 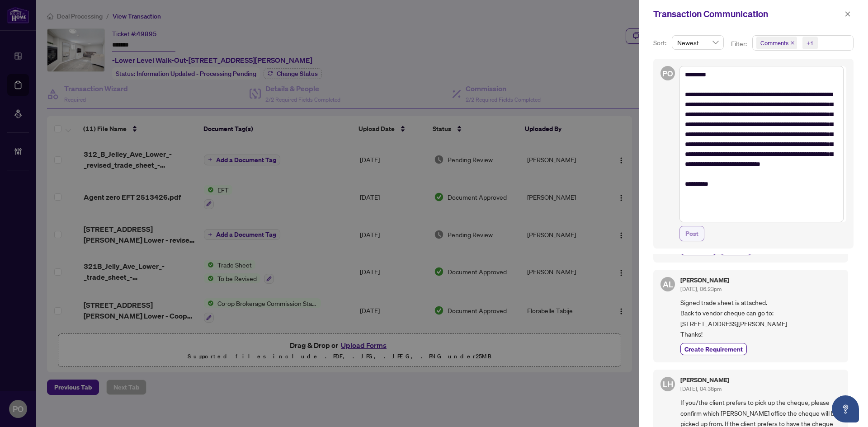 I want to click on button: Create Requirement, so click(x=713, y=349).